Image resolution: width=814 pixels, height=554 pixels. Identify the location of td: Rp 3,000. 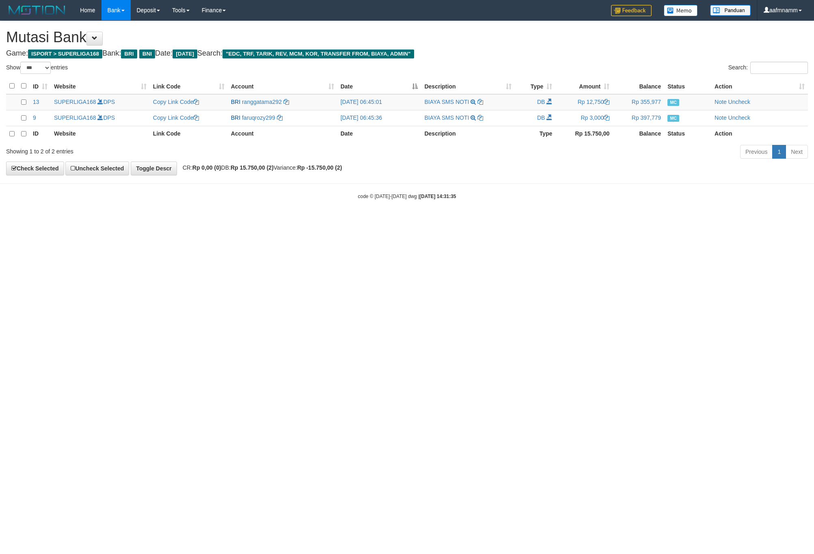
(583, 118).